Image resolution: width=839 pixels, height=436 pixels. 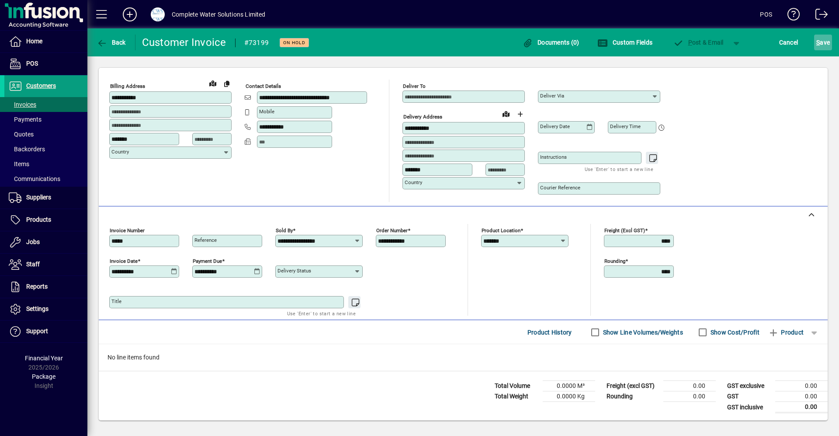 What do you see at coordinates (46, 104) in the screenshot?
I see `a: Invoices` at bounding box center [46, 104].